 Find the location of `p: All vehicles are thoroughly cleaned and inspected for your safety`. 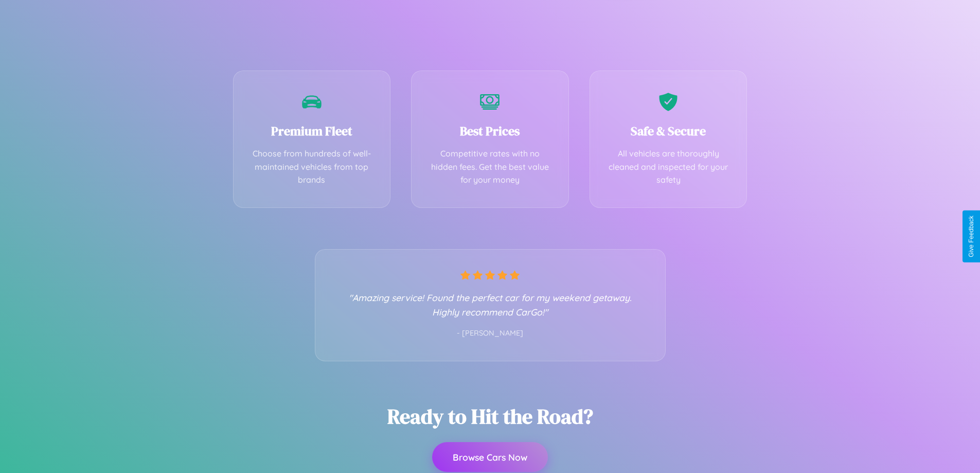

p: All vehicles are thoroughly cleaned and inspected for your safety is located at coordinates (668, 167).